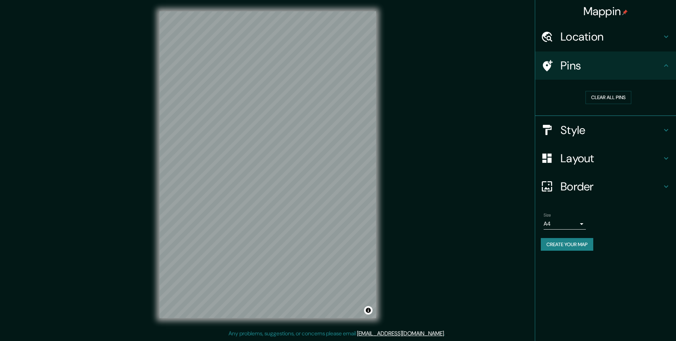 Image resolution: width=676 pixels, height=341 pixels. What do you see at coordinates (612, 66) in the screenshot?
I see `h4: Pins` at bounding box center [612, 66].